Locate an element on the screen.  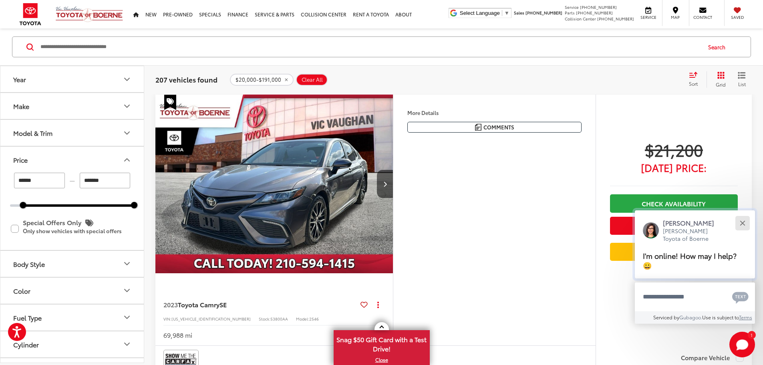
div: 2023 Toyota Camry SE 0 is located at coordinates (274, 184).